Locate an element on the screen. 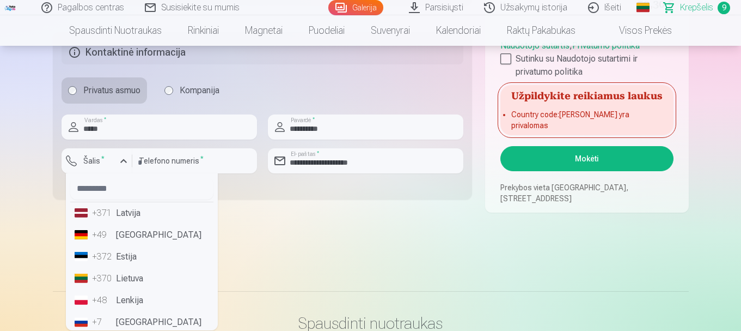 This screenshot has width=741, height=331. a: Magnetai is located at coordinates (264, 30).